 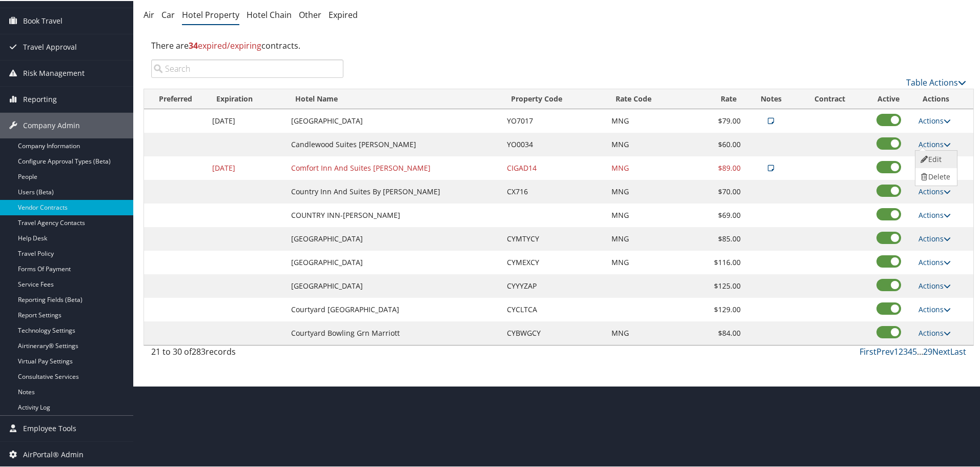 I want to click on td: CIGAD14, so click(x=554, y=167).